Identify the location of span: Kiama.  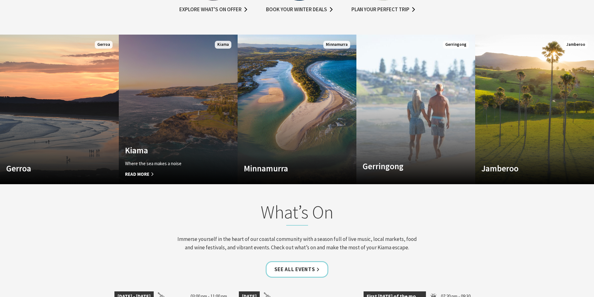
(223, 45).